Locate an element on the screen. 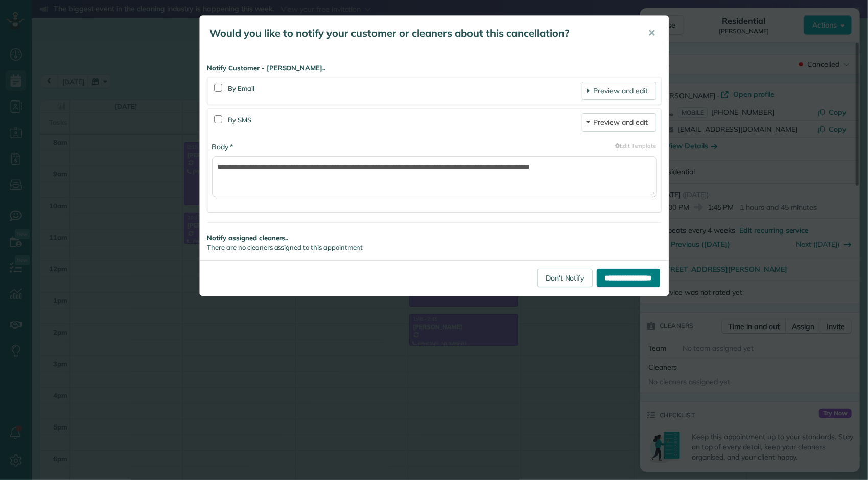  div: By Email is located at coordinates (405, 91).